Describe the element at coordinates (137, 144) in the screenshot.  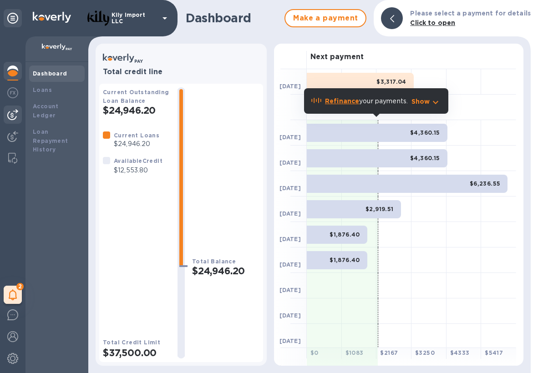
I see `p: $24,946.20` at that location.